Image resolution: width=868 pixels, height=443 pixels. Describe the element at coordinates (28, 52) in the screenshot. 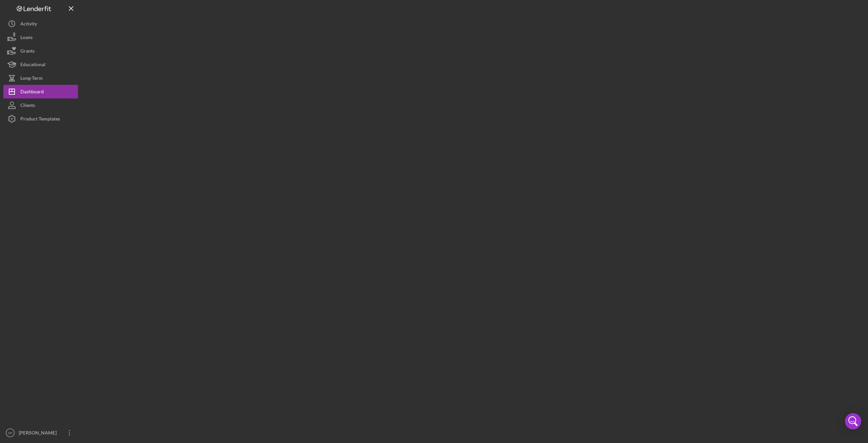

I see `div: Grants` at that location.